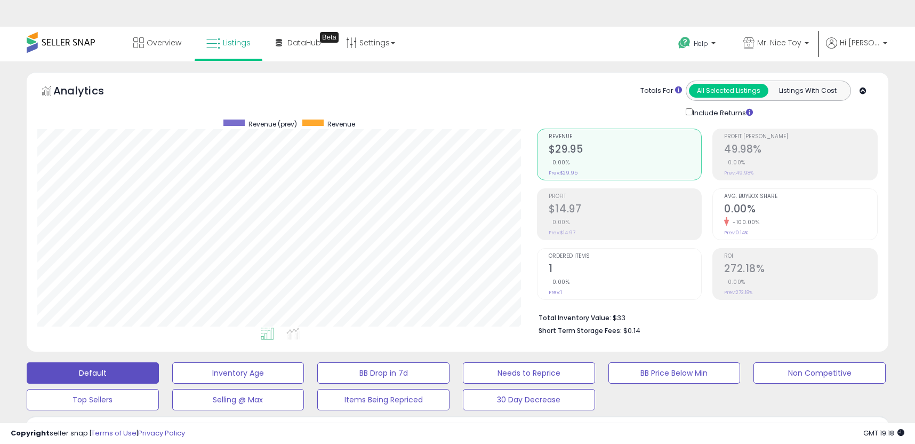  I want to click on span: 2025-09-9 19:18 GMT, so click(883, 432).